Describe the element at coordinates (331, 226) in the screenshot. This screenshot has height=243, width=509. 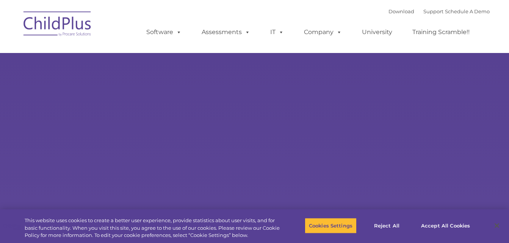
I see `button: Cookies Settings` at that location.